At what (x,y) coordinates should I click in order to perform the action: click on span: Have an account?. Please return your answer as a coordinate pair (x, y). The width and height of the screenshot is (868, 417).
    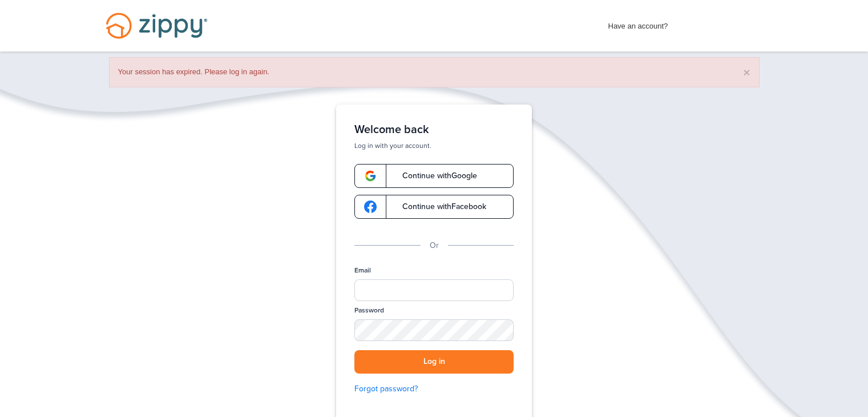
    Looking at the image, I should click on (638, 24).